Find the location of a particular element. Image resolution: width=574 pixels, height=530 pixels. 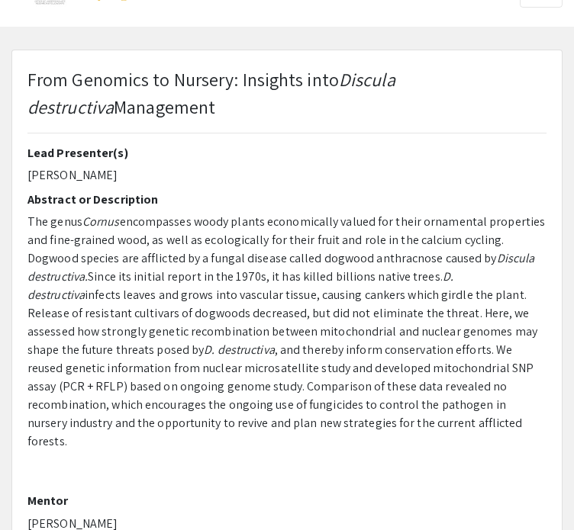

span: encompasses woody plants economically valued for their ornamental properties and fine-grained woo... is located at coordinates (286, 240).